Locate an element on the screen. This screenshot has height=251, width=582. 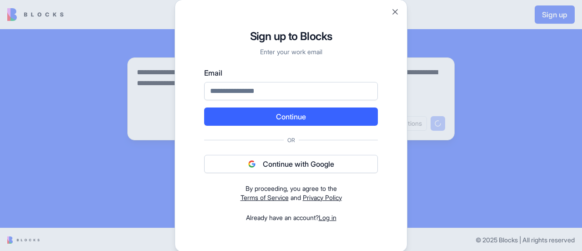
button: Close is located at coordinates (395, 12).